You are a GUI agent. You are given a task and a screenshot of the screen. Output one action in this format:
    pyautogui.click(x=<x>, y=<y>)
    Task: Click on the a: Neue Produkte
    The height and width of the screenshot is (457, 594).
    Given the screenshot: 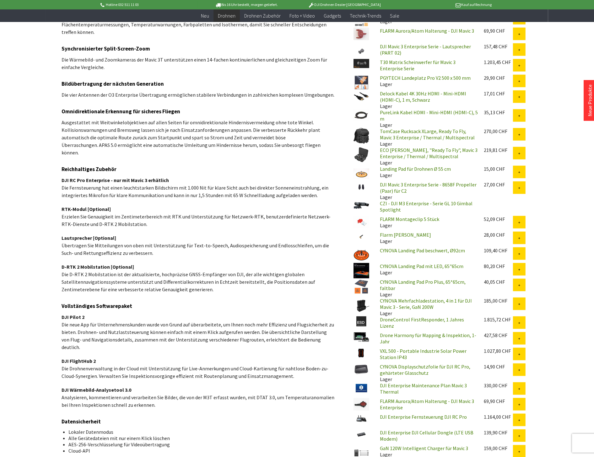 What is the action you would take?
    pyautogui.click(x=590, y=101)
    